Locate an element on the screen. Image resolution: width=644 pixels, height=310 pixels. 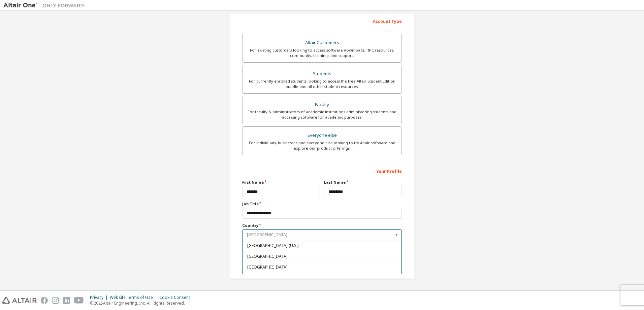
div: Faculty is located at coordinates (322, 105).